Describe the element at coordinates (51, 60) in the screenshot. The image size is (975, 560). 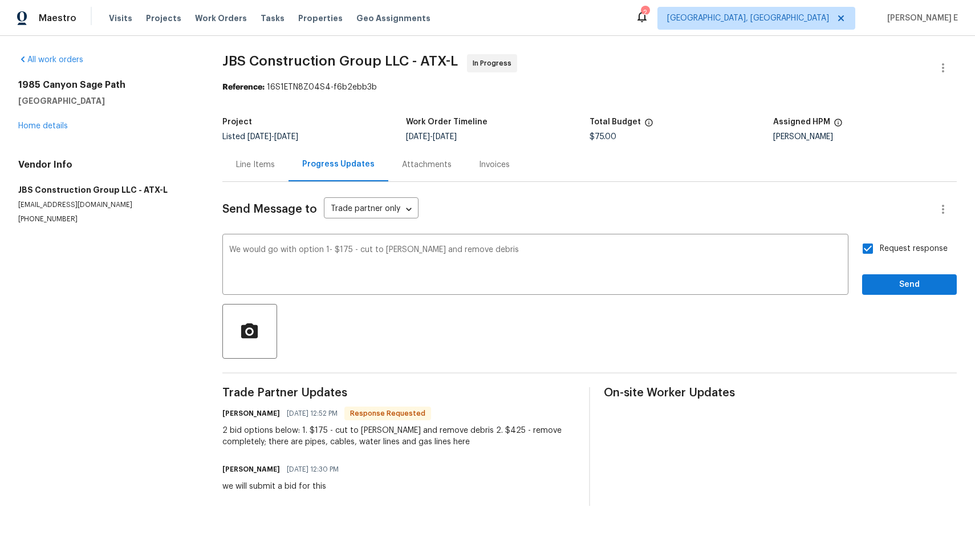
I see `a: All work orders` at that location.